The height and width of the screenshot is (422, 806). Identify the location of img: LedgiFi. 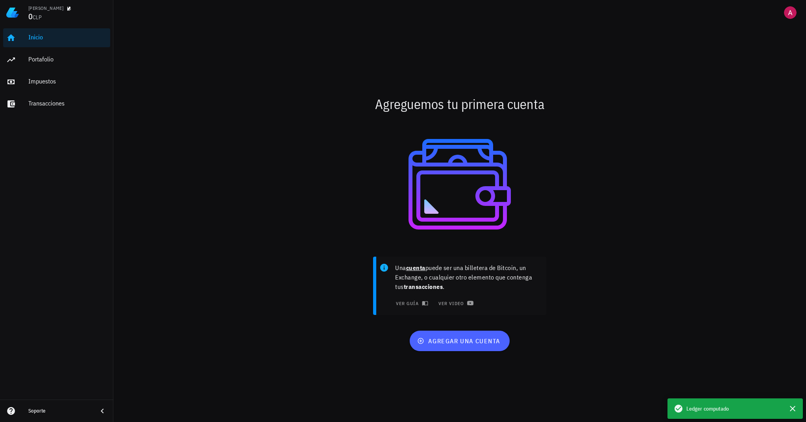
(13, 13).